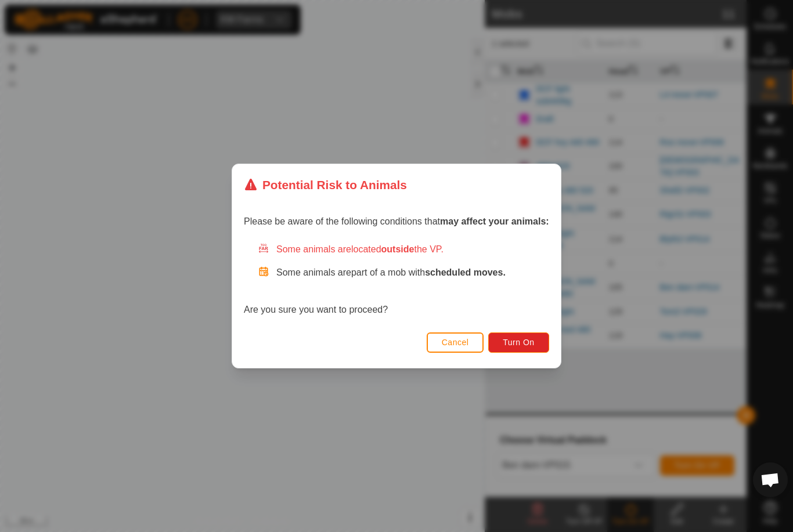 The width and height of the screenshot is (793, 532). Describe the element at coordinates (398, 249) in the screenshot. I see `strong: outside` at that location.